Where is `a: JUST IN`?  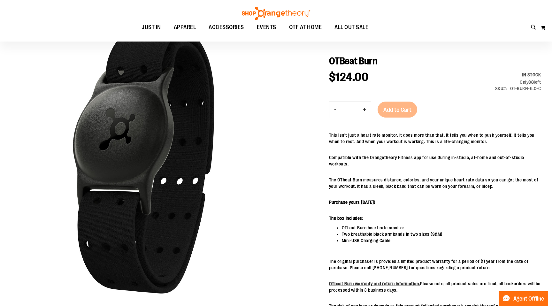
a: JUST IN is located at coordinates (151, 27).